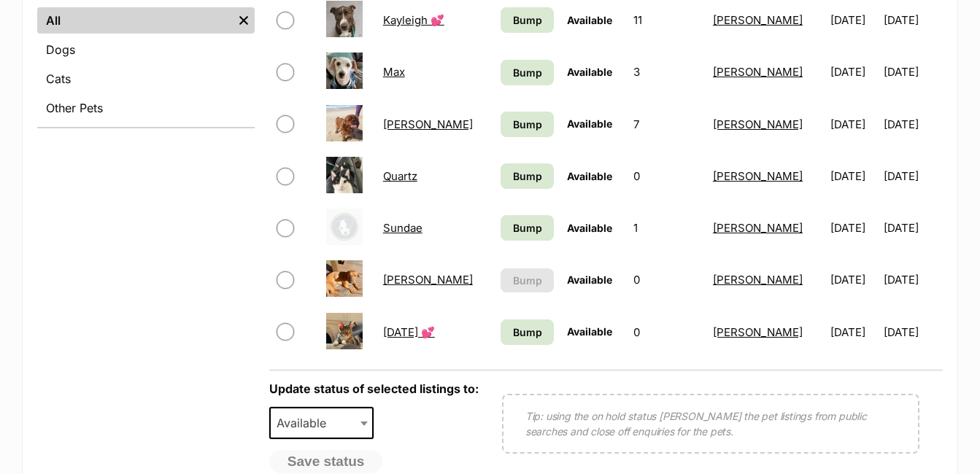  Describe the element at coordinates (344, 19) in the screenshot. I see `img: Kayleigh 💕` at that location.